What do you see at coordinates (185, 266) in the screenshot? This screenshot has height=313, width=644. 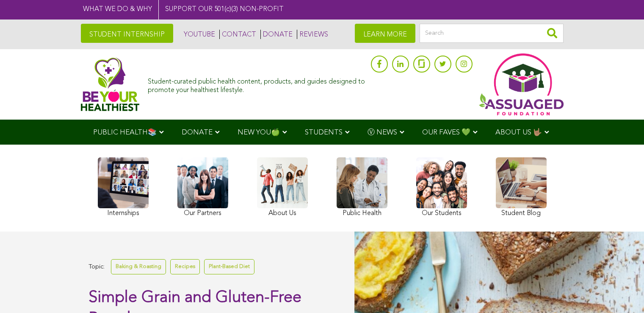 I see `a: Recipes` at bounding box center [185, 266].